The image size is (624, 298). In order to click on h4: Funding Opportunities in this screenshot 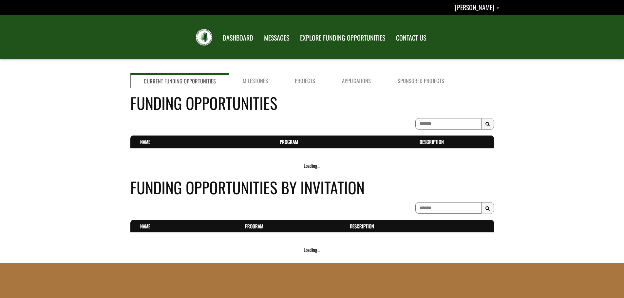, I will do `click(312, 103)`.